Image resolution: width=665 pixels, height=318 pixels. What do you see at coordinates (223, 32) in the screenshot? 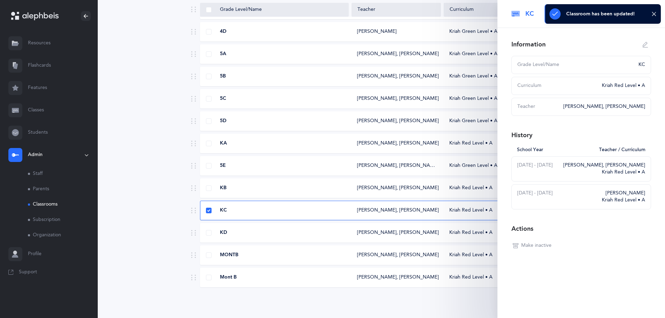
I see `span: 4D` at bounding box center [223, 32].